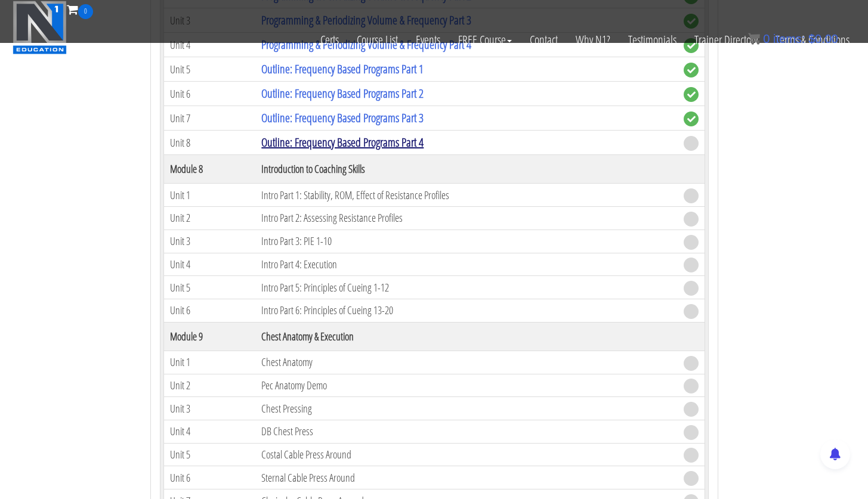 The image size is (868, 499). I want to click on td: Pec Anatomy Demo, so click(466, 385).